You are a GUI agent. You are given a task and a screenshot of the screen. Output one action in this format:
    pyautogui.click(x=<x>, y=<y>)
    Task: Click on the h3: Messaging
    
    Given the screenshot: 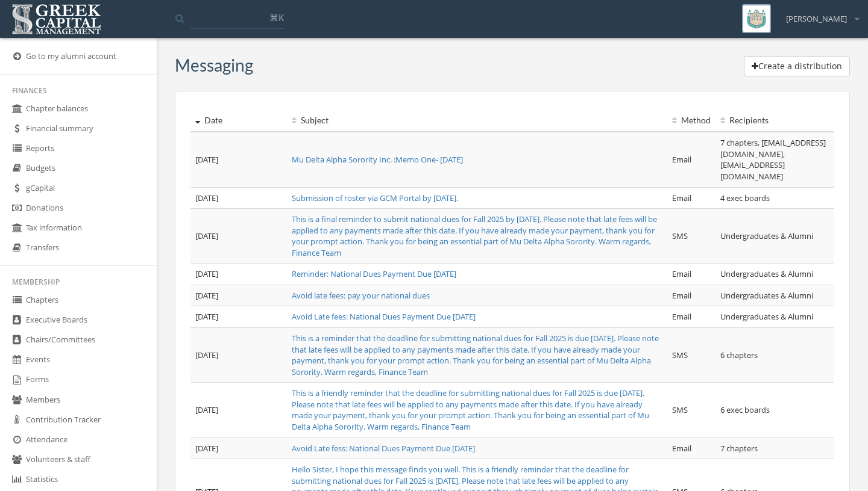 What is the action you would take?
    pyautogui.click(x=214, y=65)
    